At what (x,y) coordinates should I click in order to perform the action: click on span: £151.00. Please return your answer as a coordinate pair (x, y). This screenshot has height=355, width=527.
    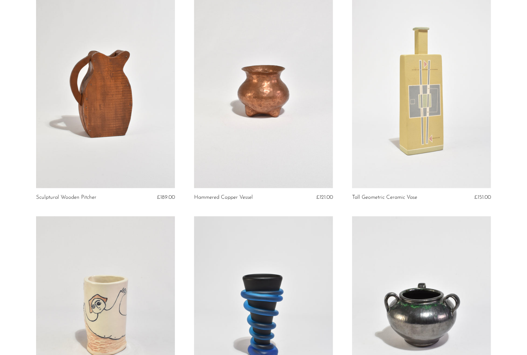
    Looking at the image, I should click on (482, 197).